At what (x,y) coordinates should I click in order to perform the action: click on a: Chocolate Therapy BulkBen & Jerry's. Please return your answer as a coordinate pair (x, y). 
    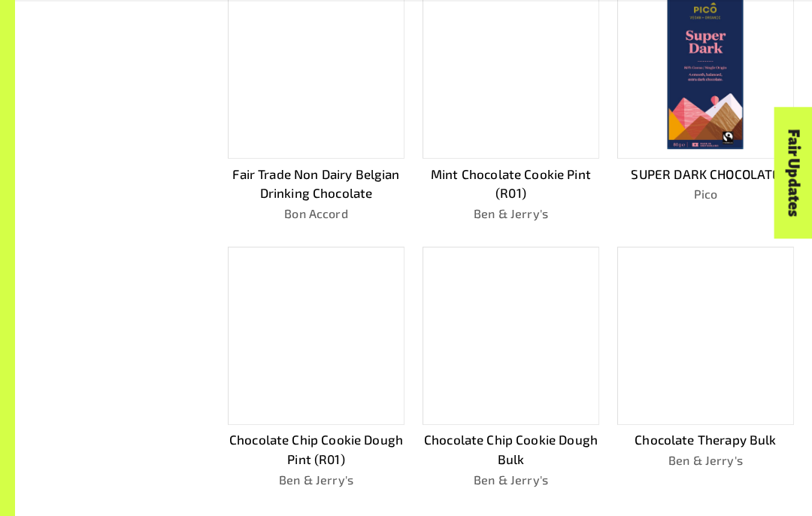
    Looking at the image, I should click on (705, 368).